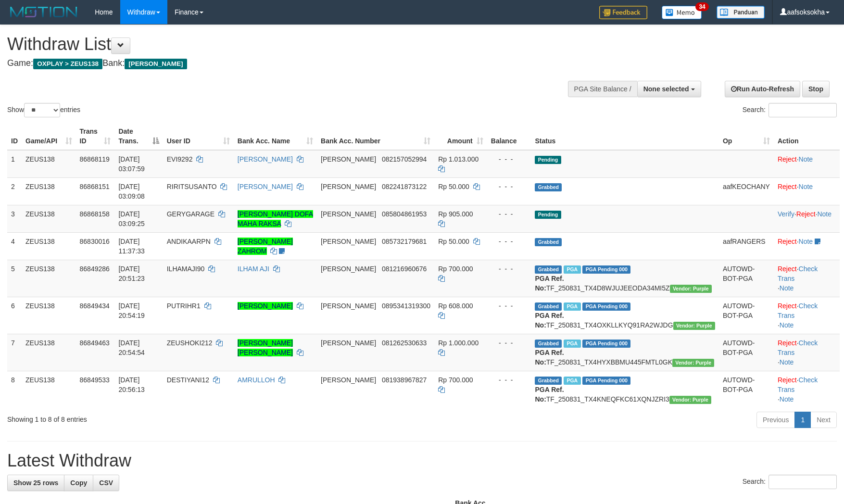 The height and width of the screenshot is (504, 844). I want to click on span: RIRITSUSANTO, so click(192, 186).